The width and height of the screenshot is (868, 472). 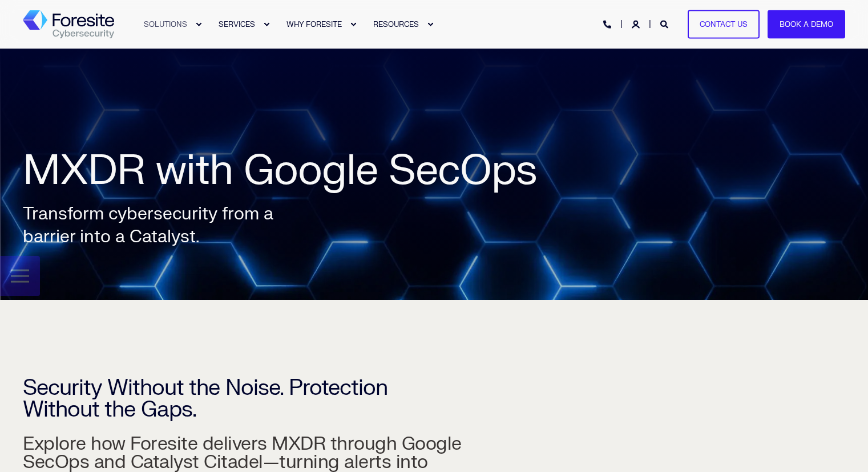 What do you see at coordinates (280, 171) in the screenshot?
I see `span: MXDR with Google SecOps` at bounding box center [280, 171].